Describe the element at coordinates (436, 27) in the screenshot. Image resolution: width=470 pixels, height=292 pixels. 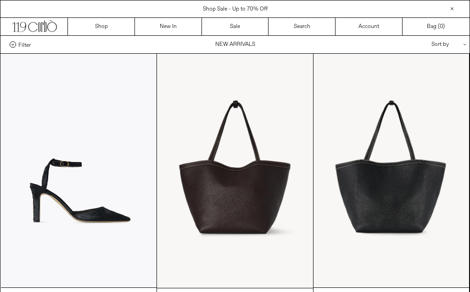
I see `a: Bag ()` at that location.